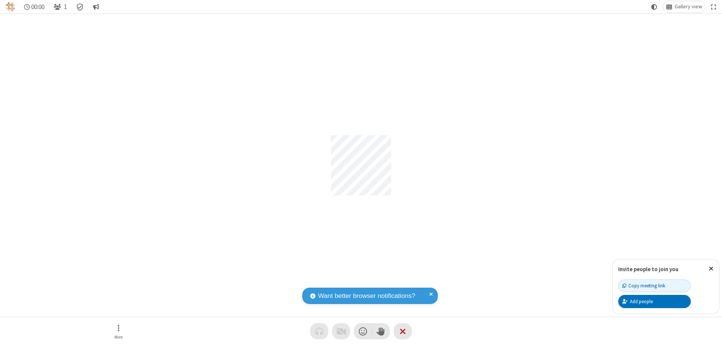 This screenshot has height=345, width=722. What do you see at coordinates (65, 7) in the screenshot?
I see `span: 1` at bounding box center [65, 7].